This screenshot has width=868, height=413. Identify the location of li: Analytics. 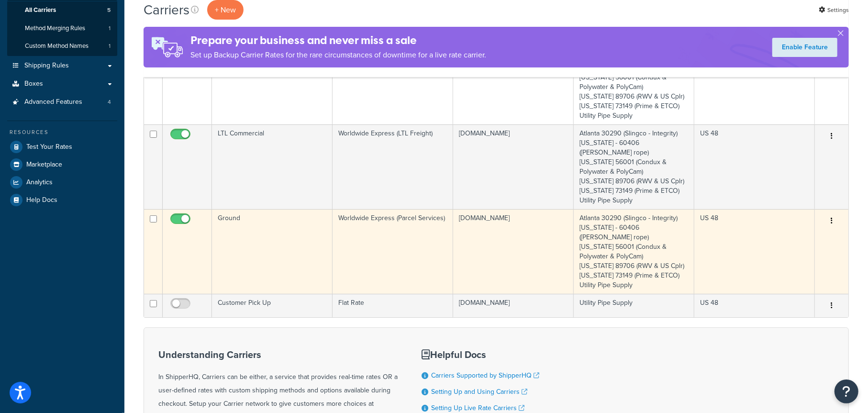
(62, 183).